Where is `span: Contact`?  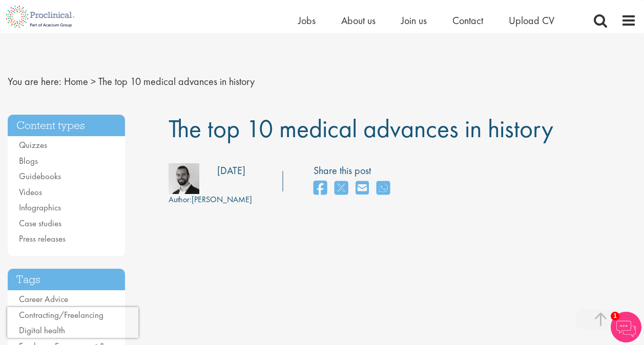 span: Contact is located at coordinates (468, 20).